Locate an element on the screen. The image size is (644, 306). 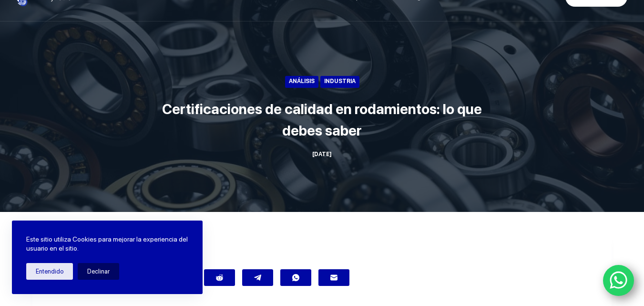
a: Correo electrónico is located at coordinates (334, 277).